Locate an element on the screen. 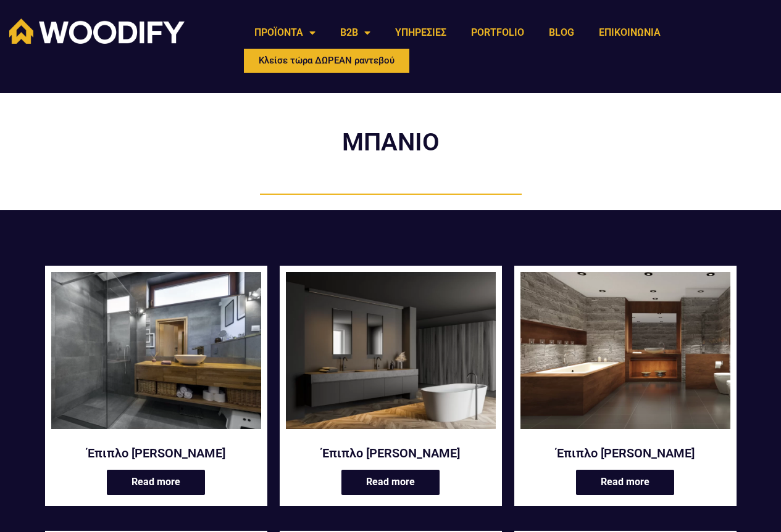 The image size is (781, 532). a: BLOG is located at coordinates (561, 32).